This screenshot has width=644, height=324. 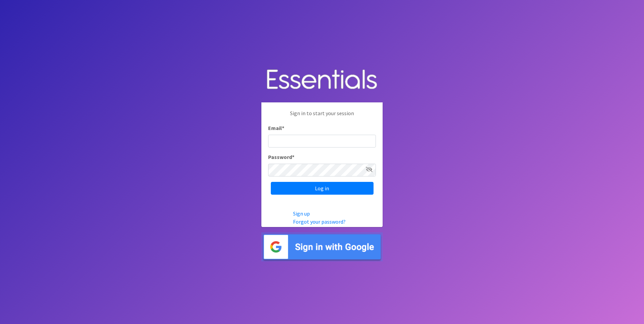 What do you see at coordinates (322, 80) in the screenshot?
I see `img: Human Essentials` at bounding box center [322, 80].